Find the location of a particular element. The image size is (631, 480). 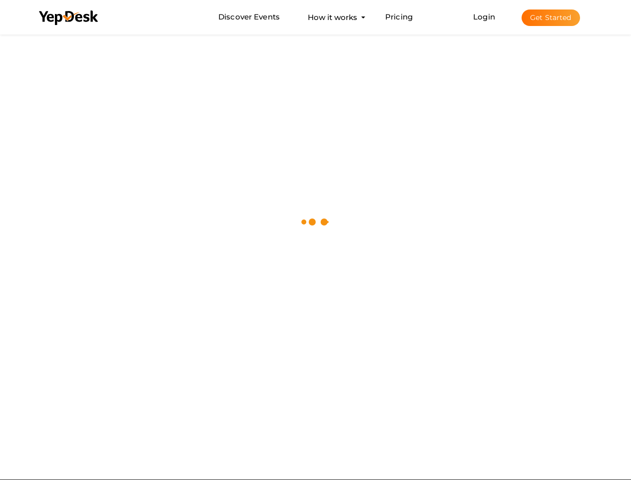

a: Login is located at coordinates (484, 16).